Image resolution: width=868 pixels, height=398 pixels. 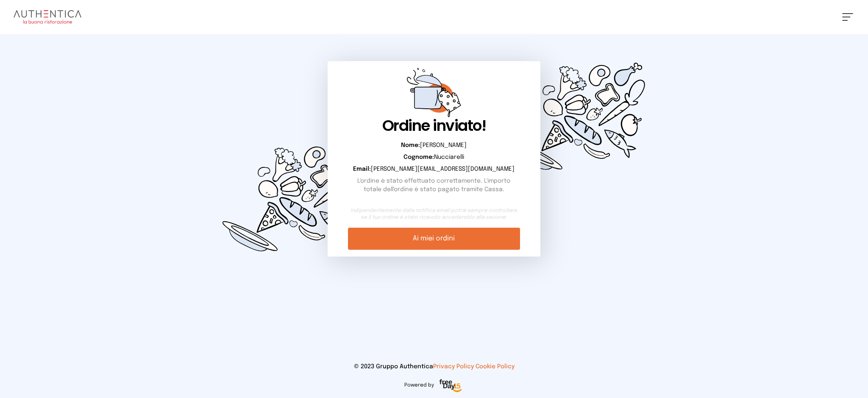 I want to click on b: Cognome:, so click(x=419, y=157).